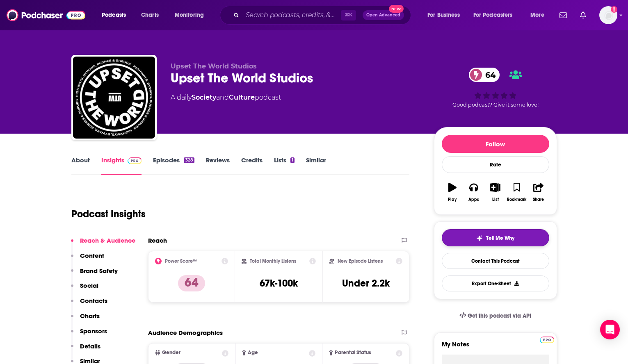  What do you see at coordinates (279, 283) in the screenshot?
I see `h3: 67k-100k` at bounding box center [279, 283].